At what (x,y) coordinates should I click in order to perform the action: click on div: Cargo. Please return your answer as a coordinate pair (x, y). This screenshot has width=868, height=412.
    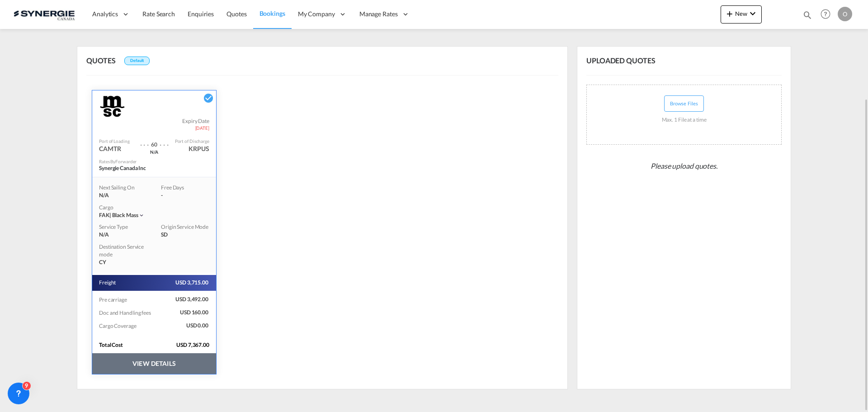
    Looking at the image, I should click on (154, 208).